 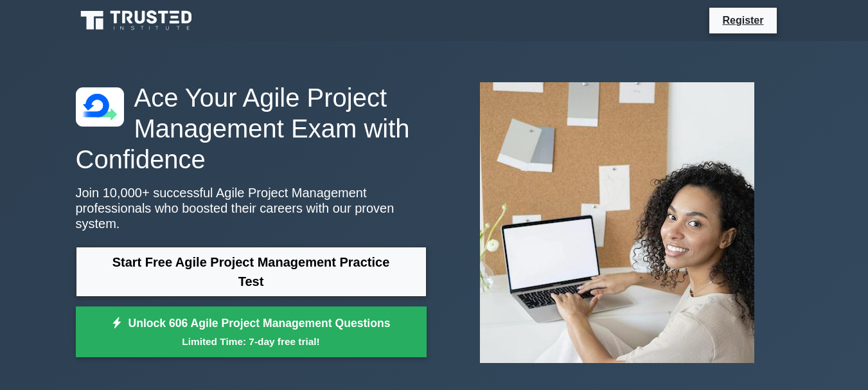 What do you see at coordinates (251, 208) in the screenshot?
I see `p: Join 10,000+ successful Agile Project Management professionals who boosted their careers with our...` at bounding box center [251, 208].